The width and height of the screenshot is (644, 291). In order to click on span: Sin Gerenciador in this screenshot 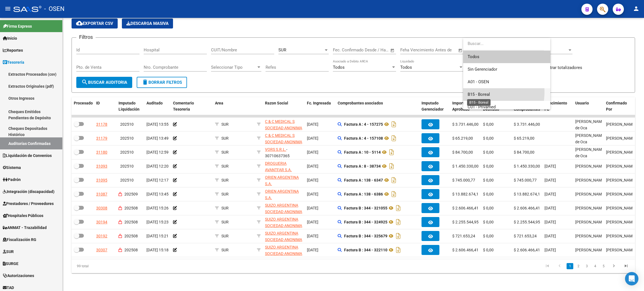, I will do `click(482, 69)`.